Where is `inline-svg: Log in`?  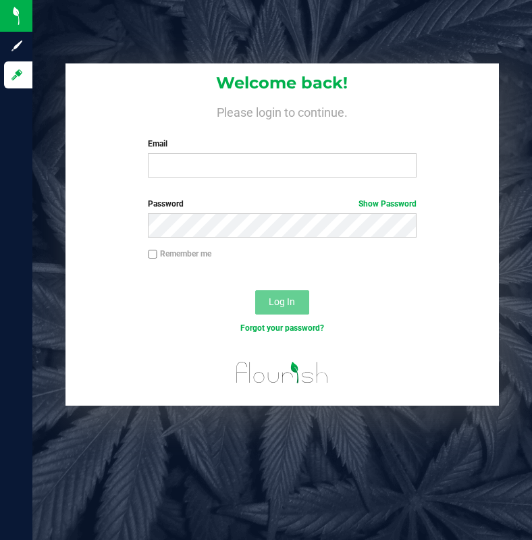
inline-svg: Log in is located at coordinates (17, 75).